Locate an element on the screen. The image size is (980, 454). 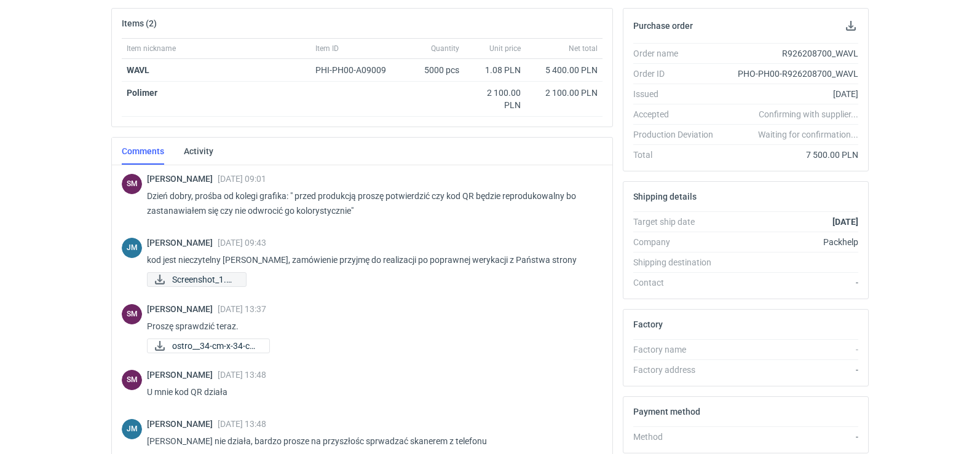
div: 7 500.00 PLN is located at coordinates (791, 155).